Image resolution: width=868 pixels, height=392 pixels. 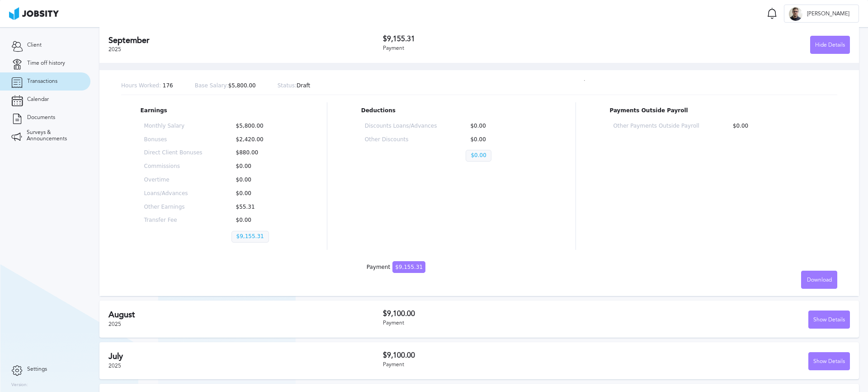 I want to click on p: Other Payments Outside Payroll, so click(x=656, y=126).